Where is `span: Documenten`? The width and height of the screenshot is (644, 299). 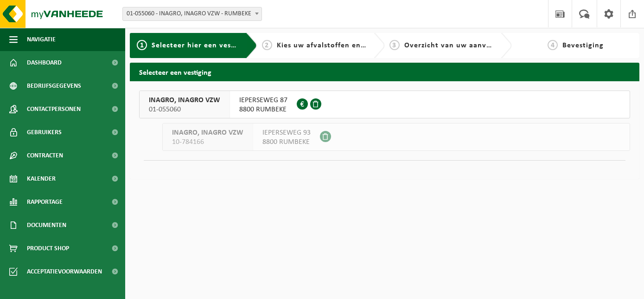 span: Documenten is located at coordinates (46, 225).